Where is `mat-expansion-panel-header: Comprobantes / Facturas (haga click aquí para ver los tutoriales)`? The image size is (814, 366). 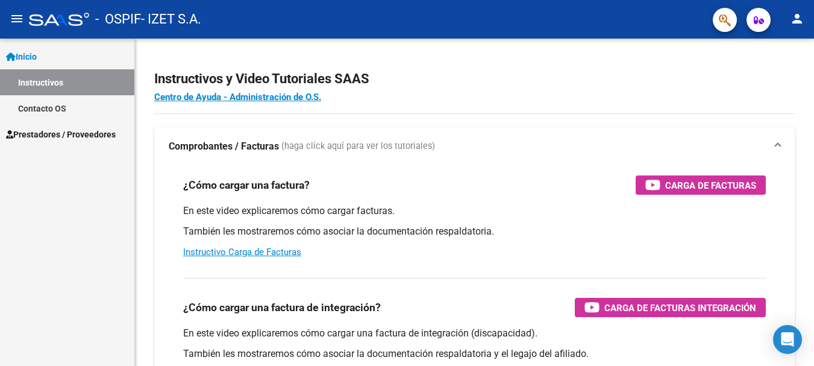 mat-expansion-panel-header: Comprobantes / Facturas (haga click aquí para ver los tutoriales) is located at coordinates (474, 146).